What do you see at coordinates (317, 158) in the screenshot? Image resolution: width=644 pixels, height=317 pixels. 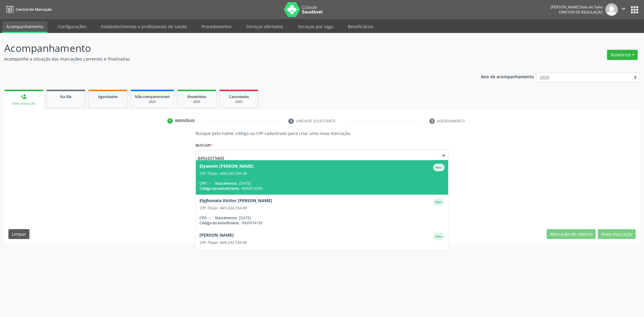 I see `input: Busque por nome, código ou CPF` at bounding box center [317, 158].